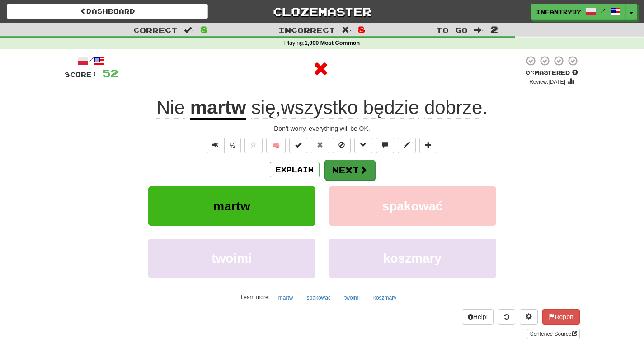 The width and height of the screenshot is (644, 358). I want to click on span: spakować, so click(412, 206).